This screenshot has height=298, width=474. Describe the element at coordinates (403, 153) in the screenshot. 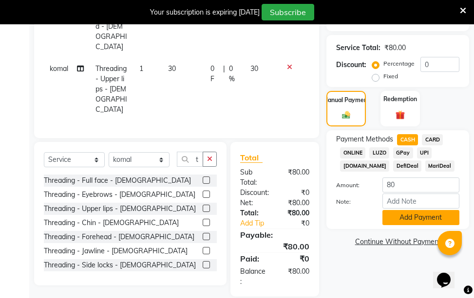

I see `span: GPay` at that location.